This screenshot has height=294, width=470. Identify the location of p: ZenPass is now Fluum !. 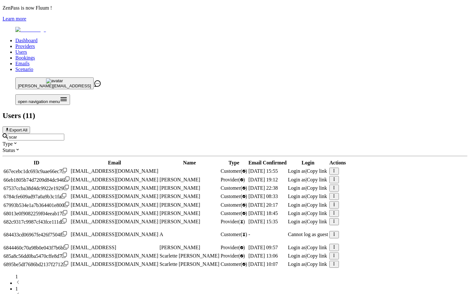
(235, 8).